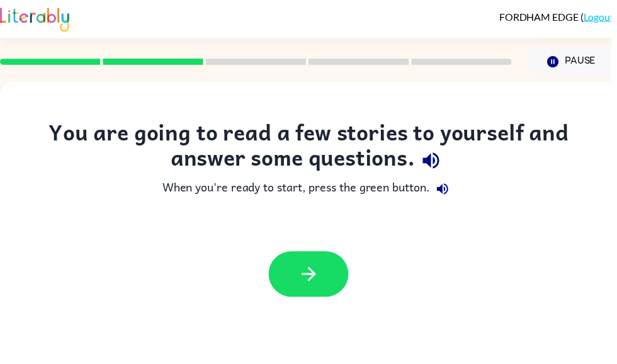 The image size is (617, 364). I want to click on span: FORDHAM EDGE, so click(546, 16).